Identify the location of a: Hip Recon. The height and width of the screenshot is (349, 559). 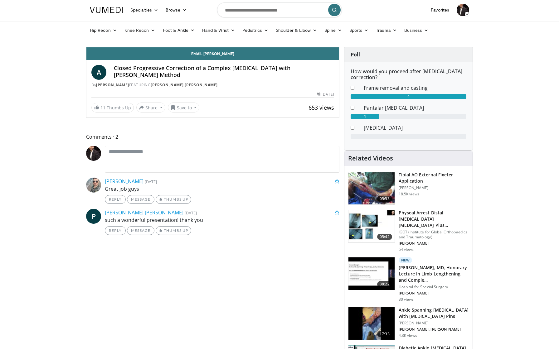
(103, 30).